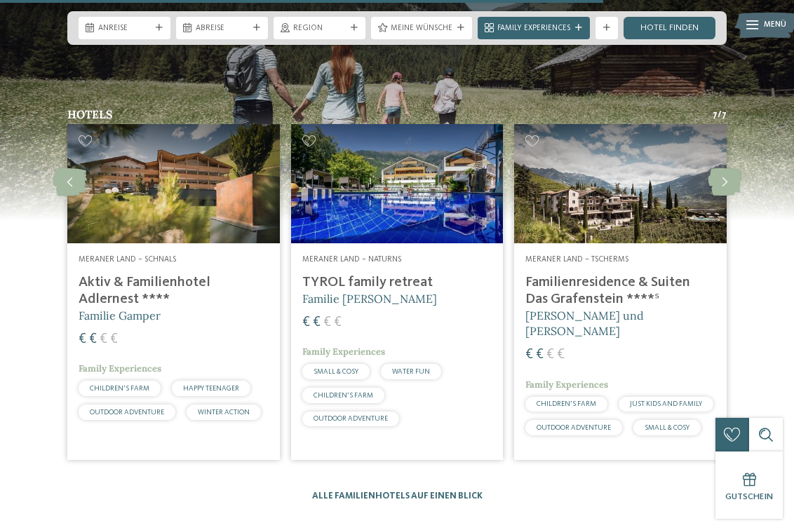 This screenshot has height=530, width=794. What do you see at coordinates (211, 389) in the screenshot?
I see `span: HAPPY TEENAGER` at bounding box center [211, 389].